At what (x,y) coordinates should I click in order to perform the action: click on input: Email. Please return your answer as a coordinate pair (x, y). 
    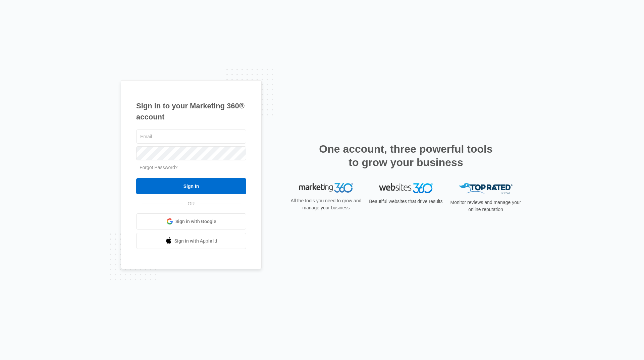
    Looking at the image, I should click on (191, 136).